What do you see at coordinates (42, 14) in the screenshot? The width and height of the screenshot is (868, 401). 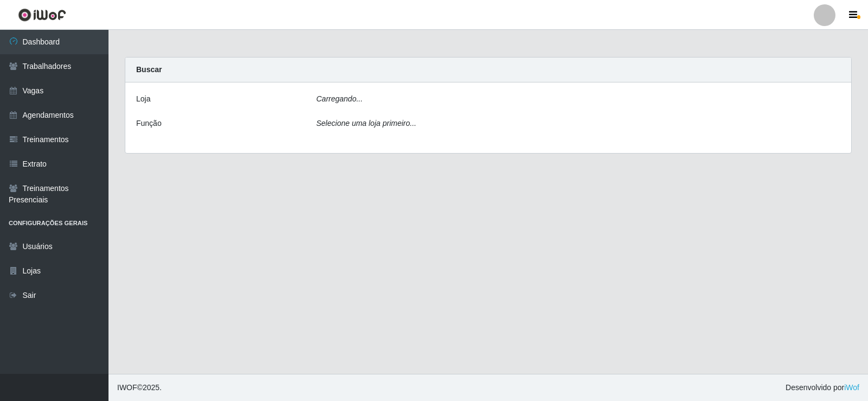 I see `img: CoreUI Logo` at bounding box center [42, 14].